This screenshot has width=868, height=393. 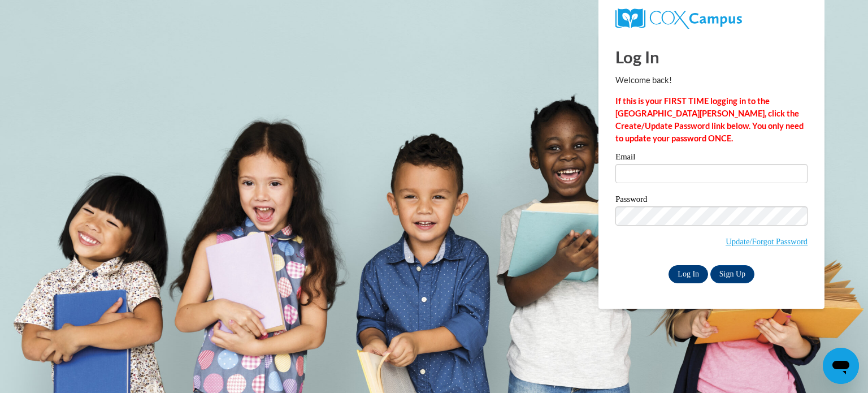 I want to click on label: Email, so click(x=712, y=159).